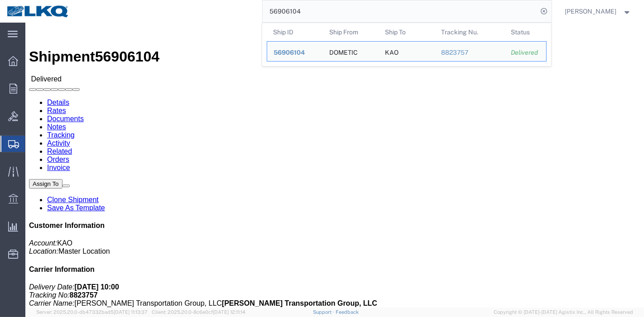 Image resolution: width=644 pixels, height=317 pixels. I want to click on th: Ship ID, so click(295, 32).